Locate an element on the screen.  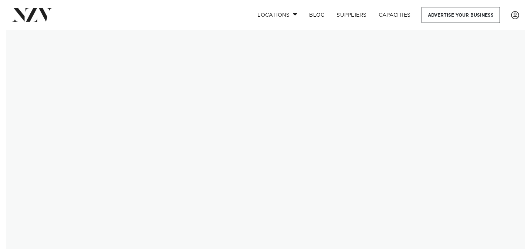
a: BLOG is located at coordinates (317, 15).